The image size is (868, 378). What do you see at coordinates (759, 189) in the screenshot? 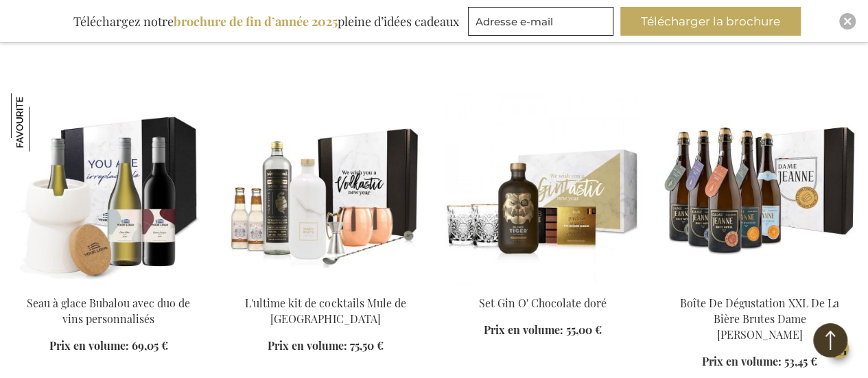
I see `img: Dame Jeanne Champagne Beer XXL Tasting Box` at bounding box center [759, 189].